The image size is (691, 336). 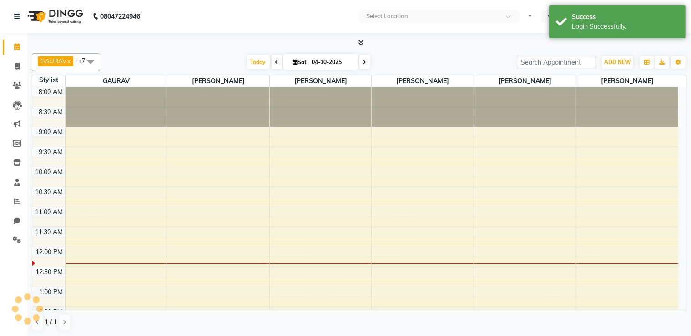 What do you see at coordinates (625, 26) in the screenshot?
I see `div: Login Successfully.` at bounding box center [625, 26].